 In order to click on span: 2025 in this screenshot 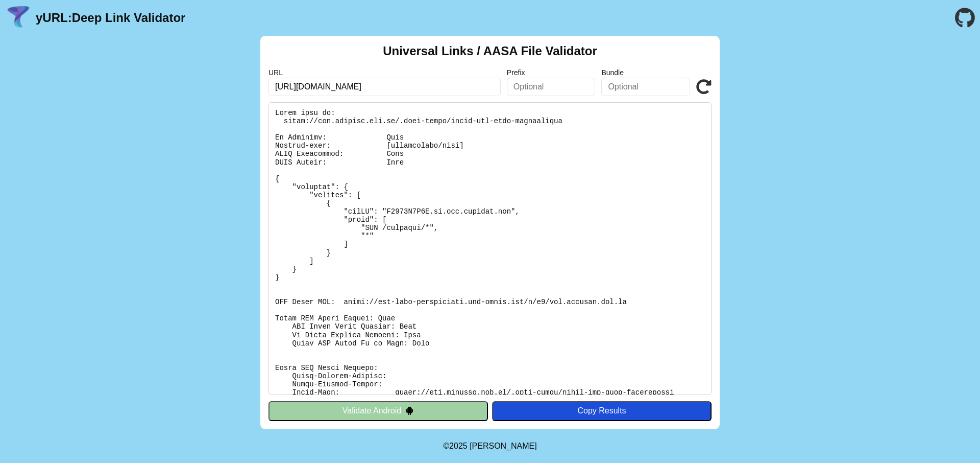, I will do `click(458, 445)`.